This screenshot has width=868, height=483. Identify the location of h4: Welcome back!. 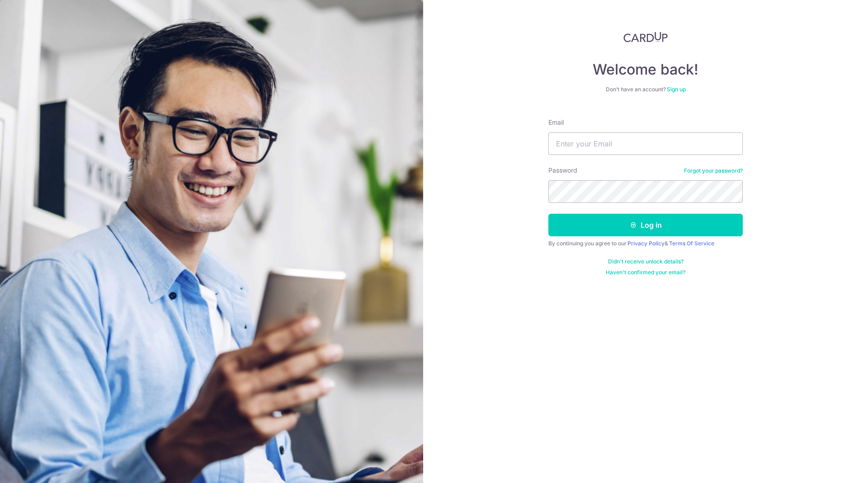
(646, 70).